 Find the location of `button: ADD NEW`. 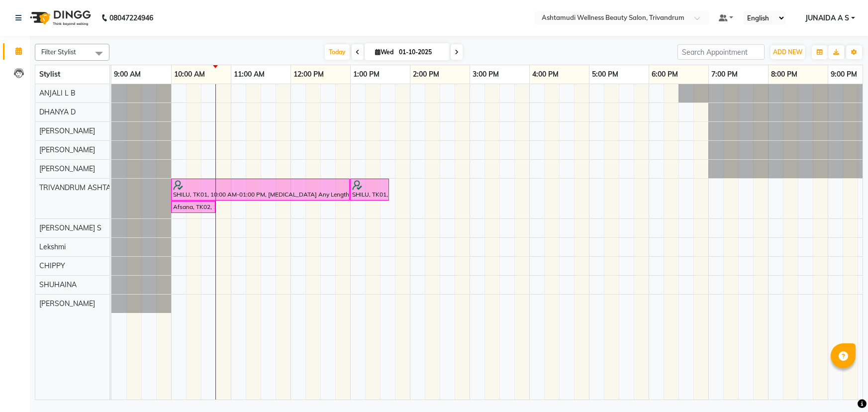

button: ADD NEW is located at coordinates (788, 52).